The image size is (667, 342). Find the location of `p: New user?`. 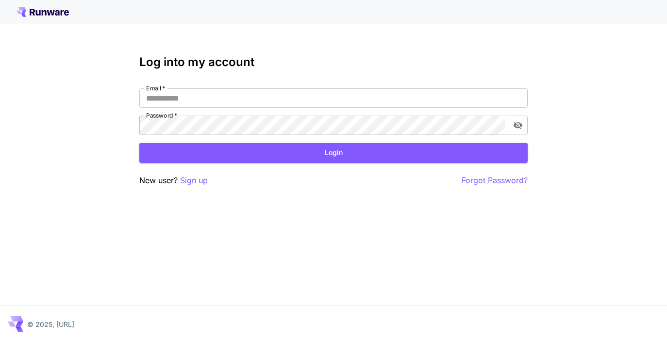

p: New user? is located at coordinates (173, 180).